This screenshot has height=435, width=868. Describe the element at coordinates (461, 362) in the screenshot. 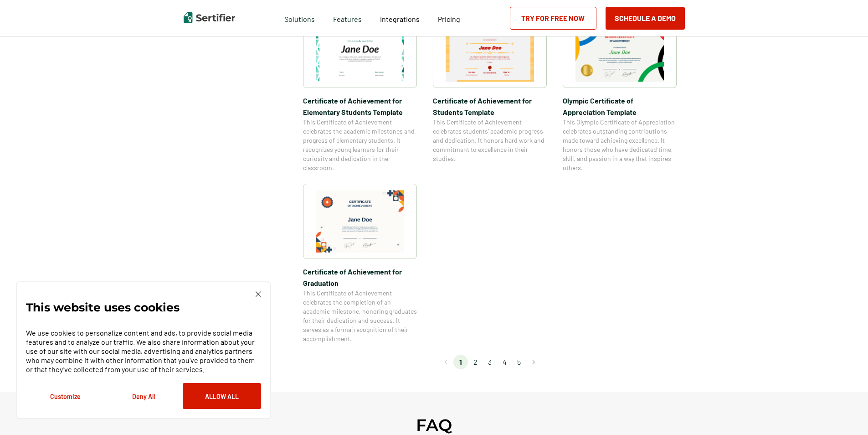

I see `li: page 1` at that location.